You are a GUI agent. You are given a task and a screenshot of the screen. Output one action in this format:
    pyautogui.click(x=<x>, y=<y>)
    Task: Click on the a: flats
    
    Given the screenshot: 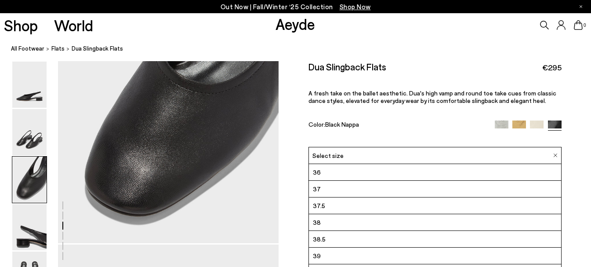 What is the action you would take?
    pyautogui.click(x=58, y=48)
    